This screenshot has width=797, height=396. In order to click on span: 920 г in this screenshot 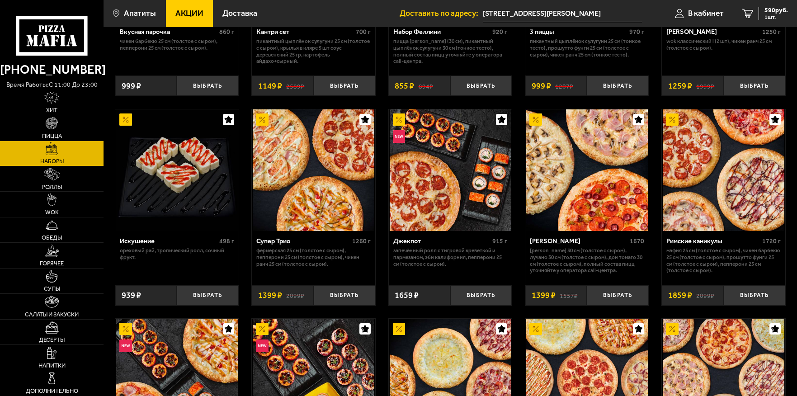, I will do `click(500, 32)`.